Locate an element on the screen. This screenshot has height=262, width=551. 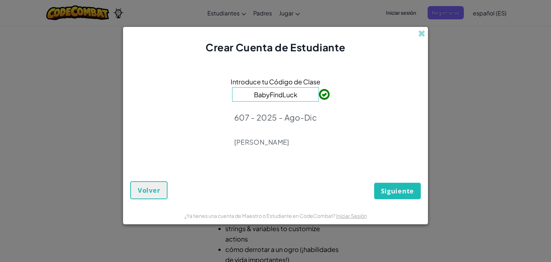
span: Volver is located at coordinates (149, 190).